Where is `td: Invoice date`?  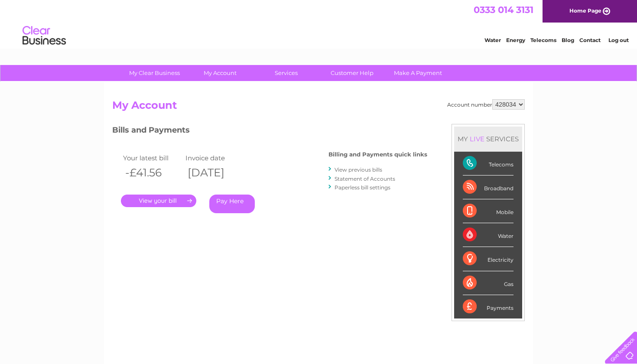
td: Invoice date is located at coordinates (214, 158).